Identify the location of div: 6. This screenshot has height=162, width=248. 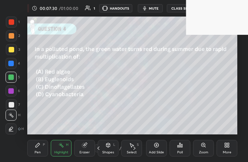
(13, 91).